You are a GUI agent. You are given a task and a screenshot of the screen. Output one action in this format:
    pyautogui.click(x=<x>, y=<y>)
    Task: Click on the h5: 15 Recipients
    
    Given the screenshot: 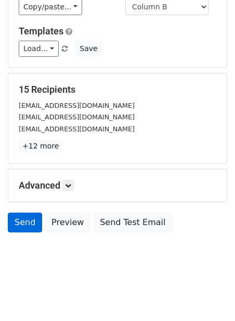 What is the action you would take?
    pyautogui.click(x=118, y=90)
    